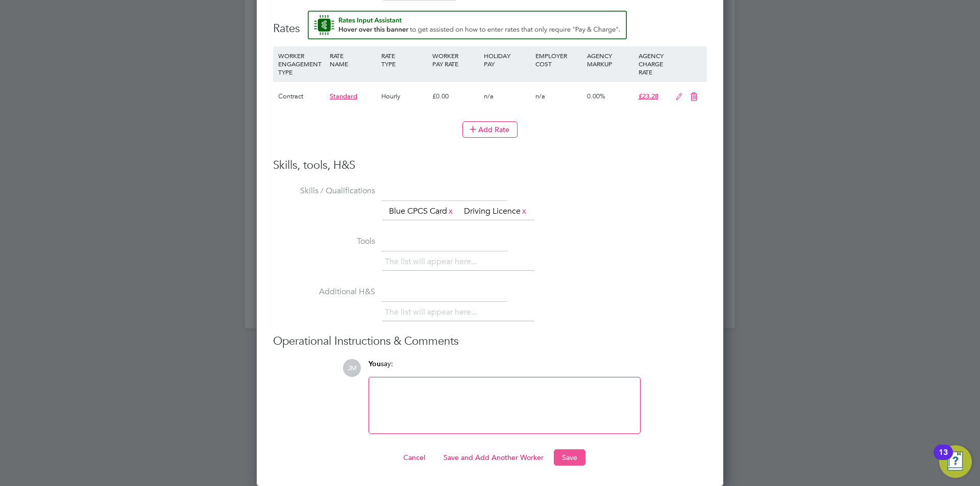 This screenshot has width=980, height=486. What do you see at coordinates (301, 64) in the screenshot?
I see `div: WORKER ENGAGEMENT TYPE` at bounding box center [301, 64].